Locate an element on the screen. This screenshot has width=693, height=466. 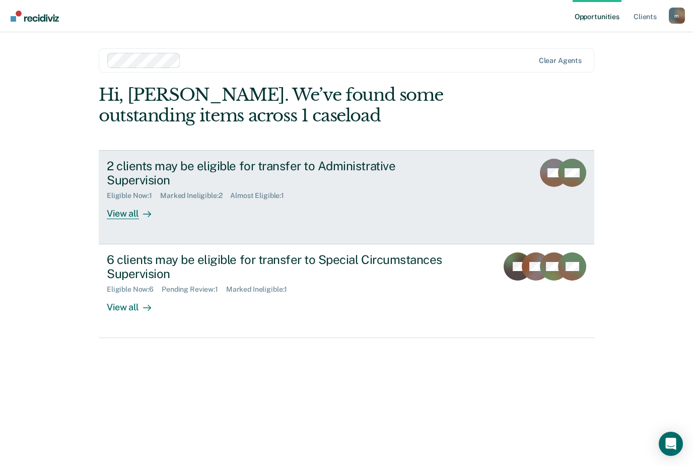
div: Marked Ineligible : 1 is located at coordinates (261, 289).